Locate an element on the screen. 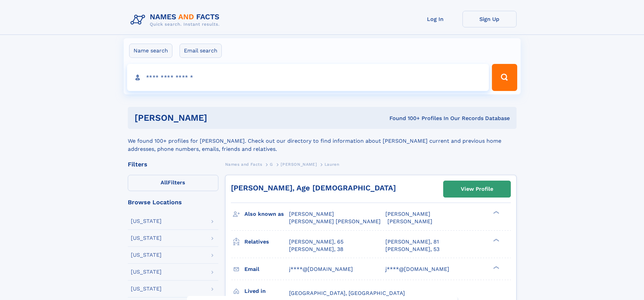 The image size is (644, 300). span: All is located at coordinates (164, 182).